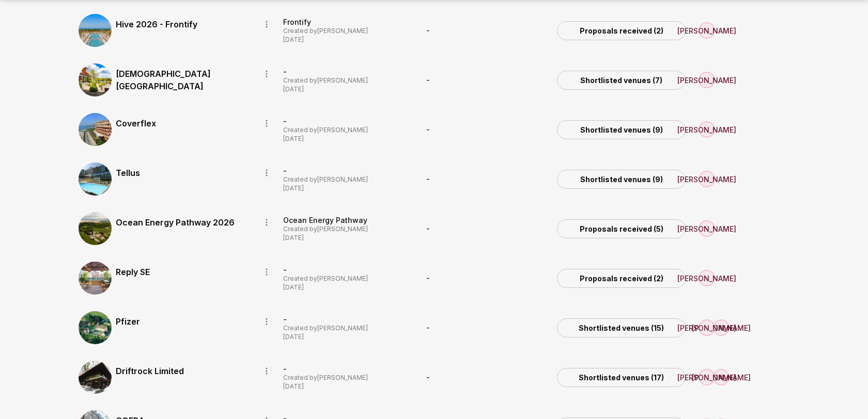 This screenshot has width=868, height=419. What do you see at coordinates (347, 22) in the screenshot?
I see `div: Frontify` at bounding box center [347, 22].